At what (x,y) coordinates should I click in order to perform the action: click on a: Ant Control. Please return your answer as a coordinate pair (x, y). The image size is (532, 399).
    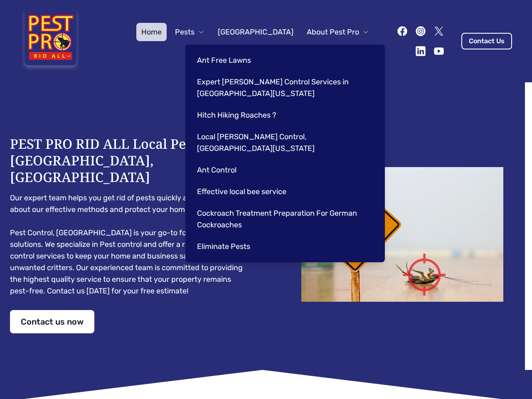
    Looking at the image, I should click on (283, 170).